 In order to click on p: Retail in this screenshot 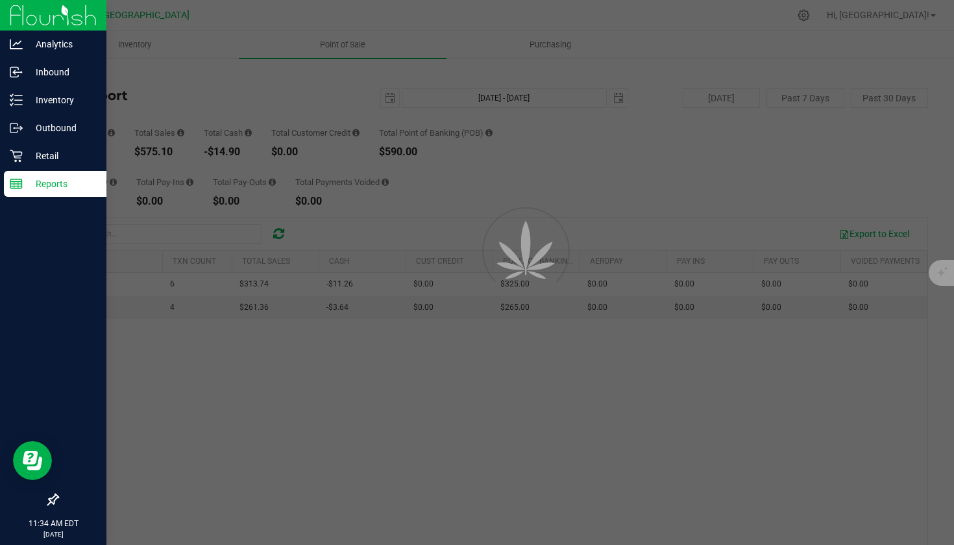, I will do `click(62, 156)`.